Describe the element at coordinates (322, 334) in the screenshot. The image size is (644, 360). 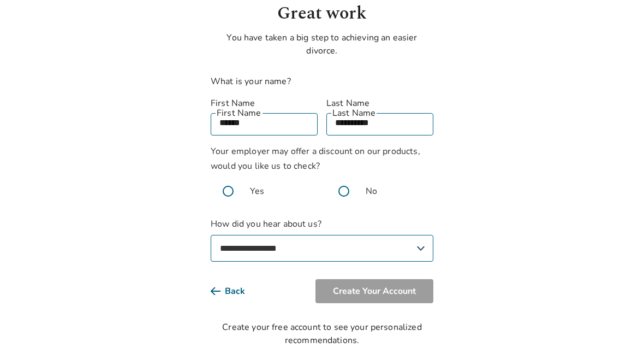
I see `div: Create your free account to see your personalized recommendations.` at that location.